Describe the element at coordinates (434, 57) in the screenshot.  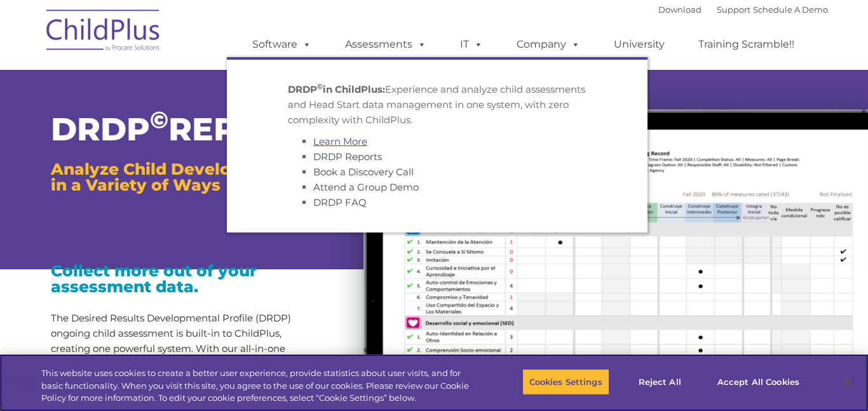
I see `div: Options` at that location.